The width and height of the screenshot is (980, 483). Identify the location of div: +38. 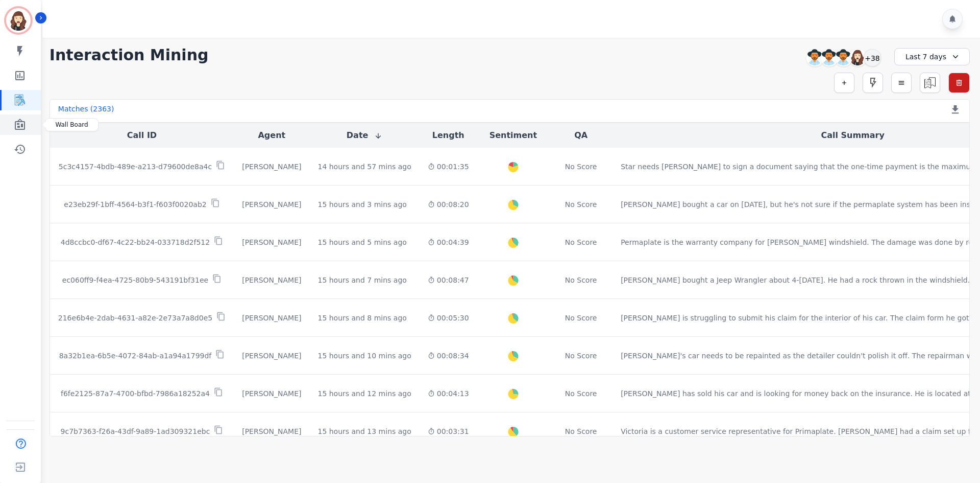
(872, 58).